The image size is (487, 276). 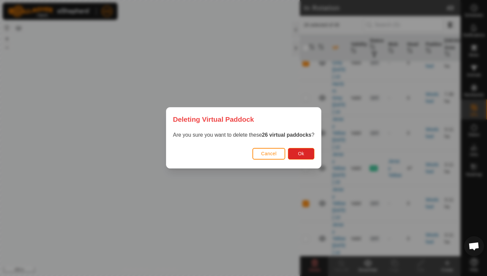 What do you see at coordinates (287, 135) in the screenshot?
I see `strong: 26 virtual paddocks` at bounding box center [287, 135].